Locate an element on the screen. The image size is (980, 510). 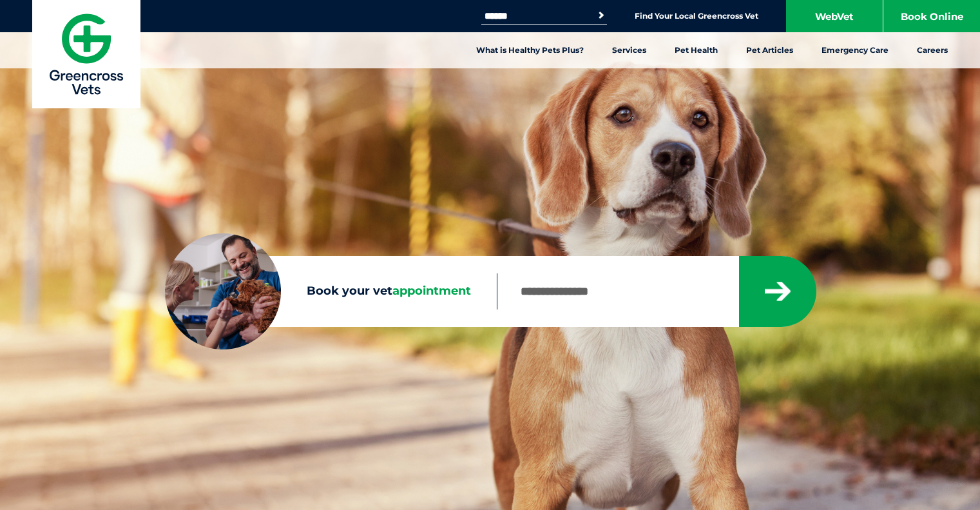
a: What is Healthy Pets Plus? is located at coordinates (530, 51).